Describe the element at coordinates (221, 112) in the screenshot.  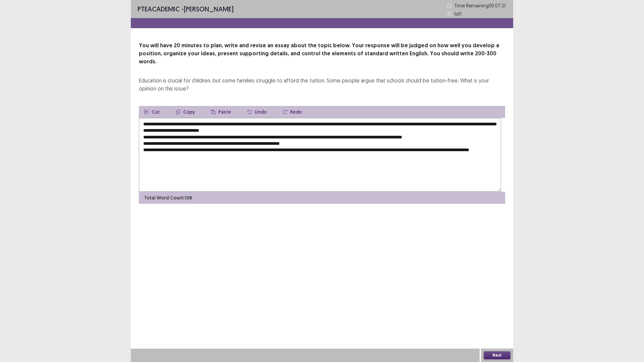
I see `button: Paste` at that location.